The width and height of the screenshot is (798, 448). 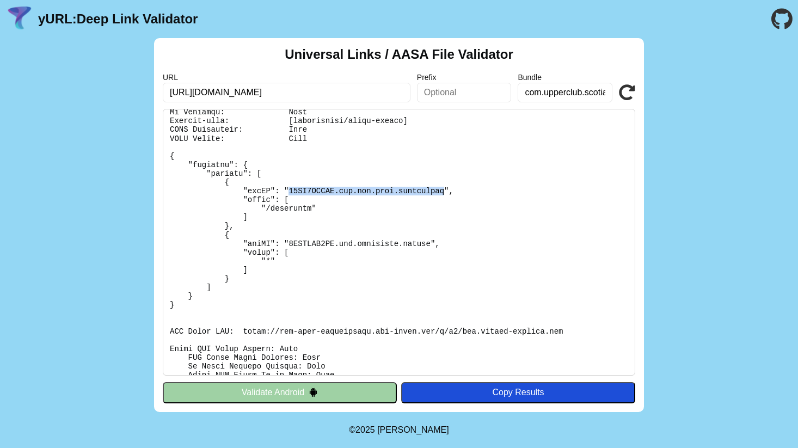 What do you see at coordinates (399, 54) in the screenshot?
I see `h2: Universal Links / AASA File Validator` at bounding box center [399, 54].